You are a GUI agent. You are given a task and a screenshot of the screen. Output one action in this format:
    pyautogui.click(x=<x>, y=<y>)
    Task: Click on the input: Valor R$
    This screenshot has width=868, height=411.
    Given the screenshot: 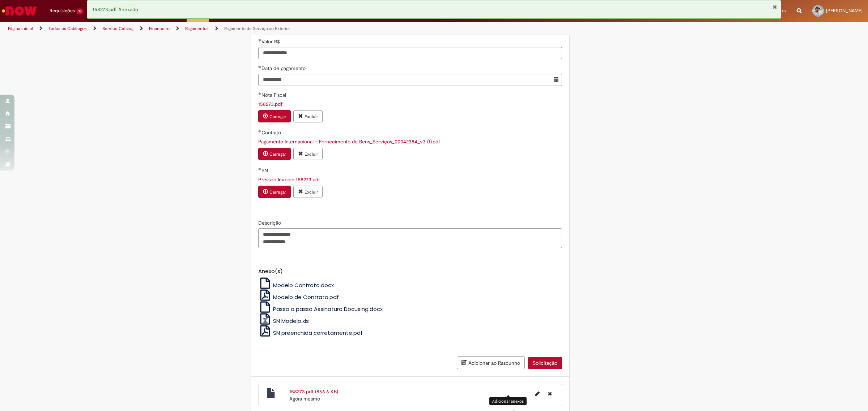 What is the action you would take?
    pyautogui.click(x=410, y=53)
    